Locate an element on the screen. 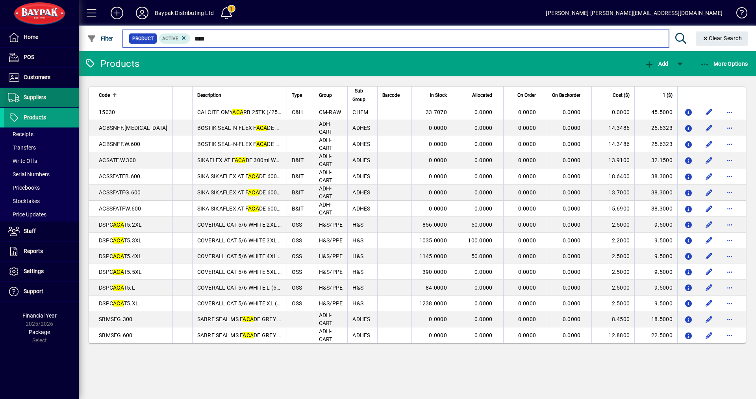  span: DSPC T5.4XL is located at coordinates (120, 256).